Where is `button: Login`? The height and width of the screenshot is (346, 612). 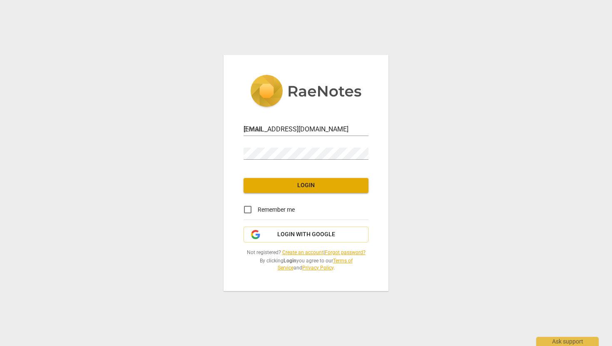 button: Login is located at coordinates (306, 186).